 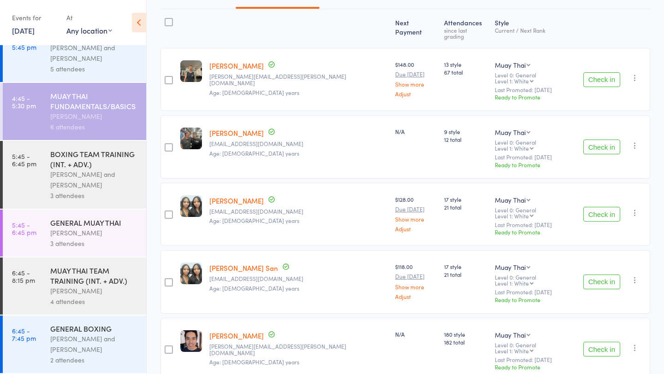 I want to click on img: image1700265201.png, so click(x=191, y=341).